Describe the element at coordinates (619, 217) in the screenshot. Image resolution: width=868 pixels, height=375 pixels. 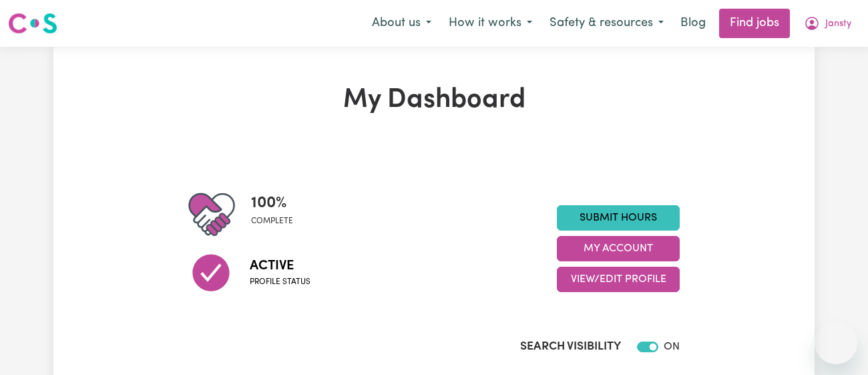
I see `a: Submit Hours` at that location.